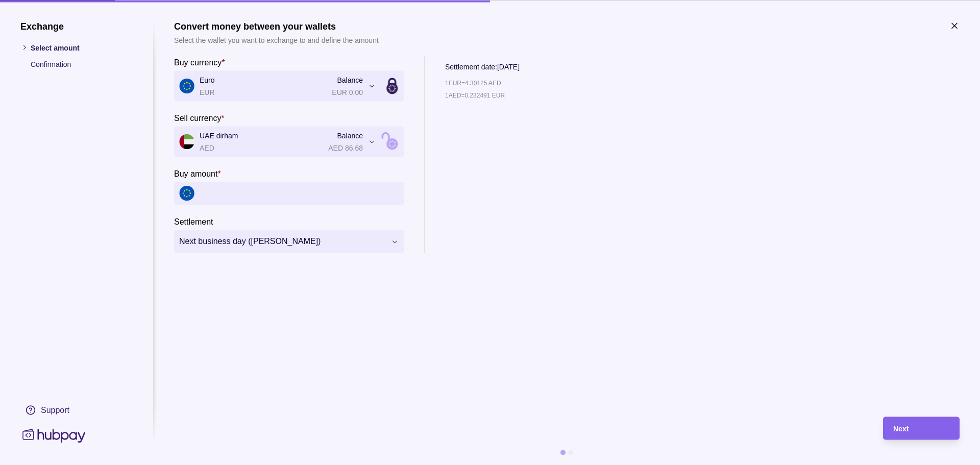  Describe the element at coordinates (187, 193) in the screenshot. I see `img: eu` at that location.